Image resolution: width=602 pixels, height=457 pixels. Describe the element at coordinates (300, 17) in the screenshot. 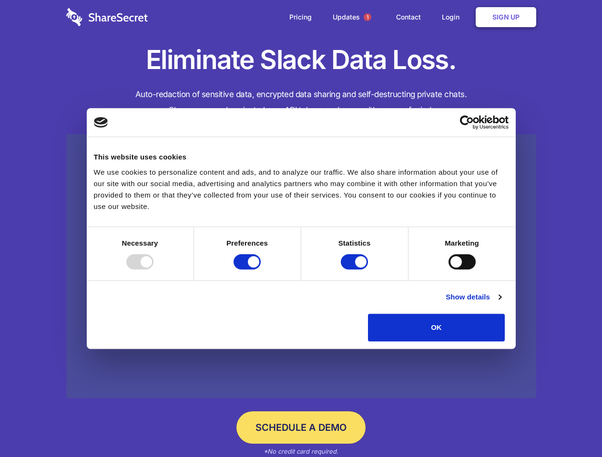

I see `a: Pricing` at that location.